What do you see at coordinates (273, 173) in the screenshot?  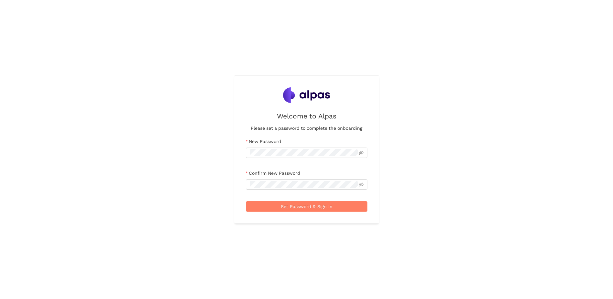 I see `label: Confirm New Password` at bounding box center [273, 173].